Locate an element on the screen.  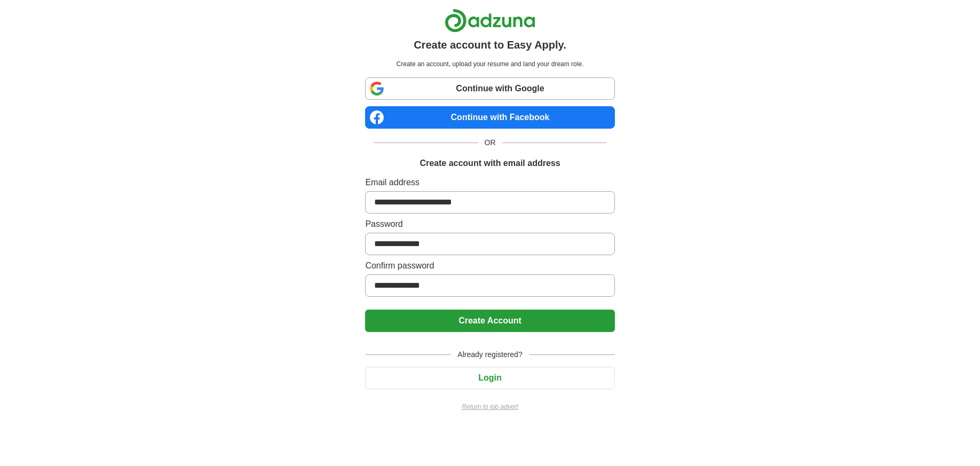
span: Already registered? is located at coordinates (489, 354).